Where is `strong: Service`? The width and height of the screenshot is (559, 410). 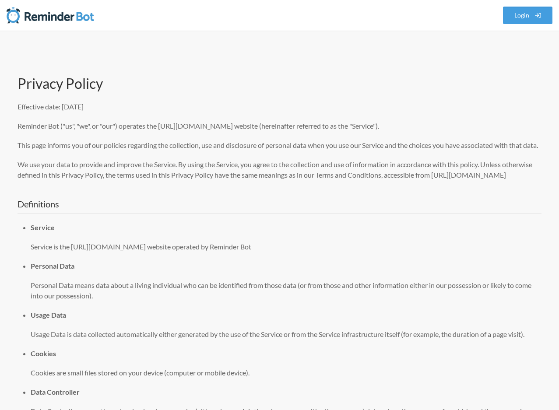
strong: Service is located at coordinates (42, 227).